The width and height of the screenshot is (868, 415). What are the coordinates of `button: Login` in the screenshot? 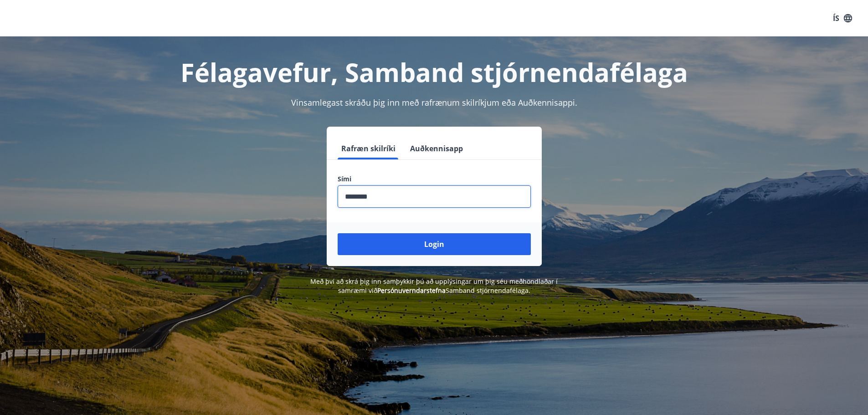 It's located at (434, 244).